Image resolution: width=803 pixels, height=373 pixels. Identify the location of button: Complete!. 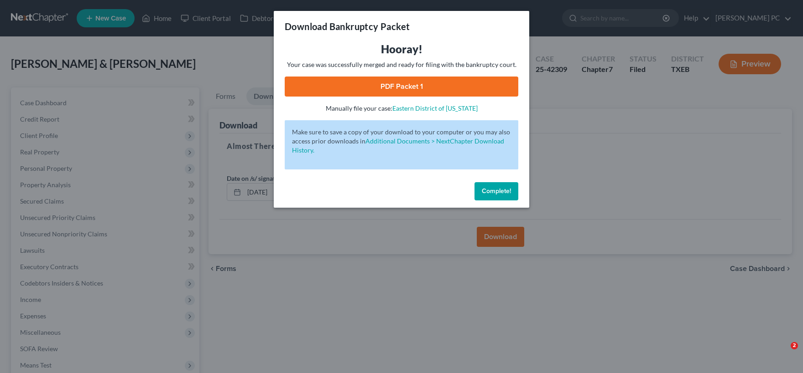
(496, 192).